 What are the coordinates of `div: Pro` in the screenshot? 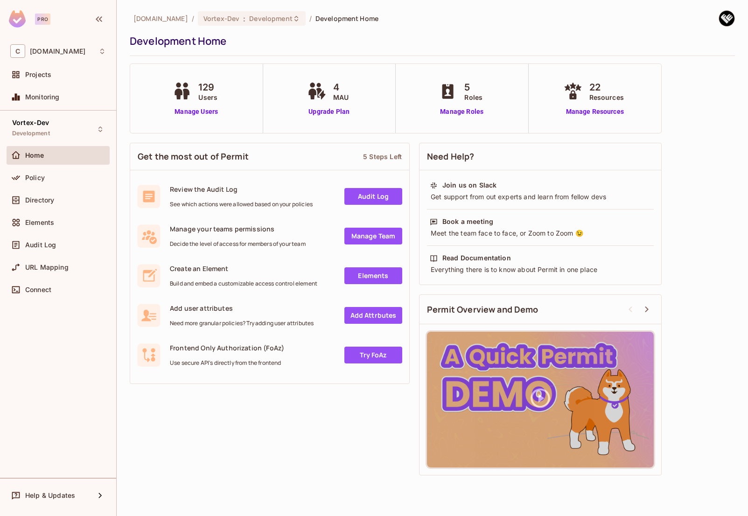 It's located at (42, 19).